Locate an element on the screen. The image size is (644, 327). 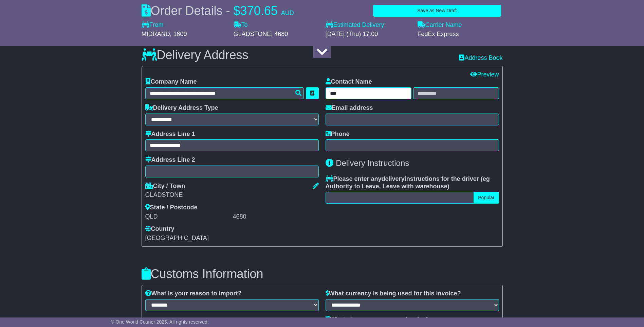
span: Delivery Instructions is located at coordinates (372, 163).